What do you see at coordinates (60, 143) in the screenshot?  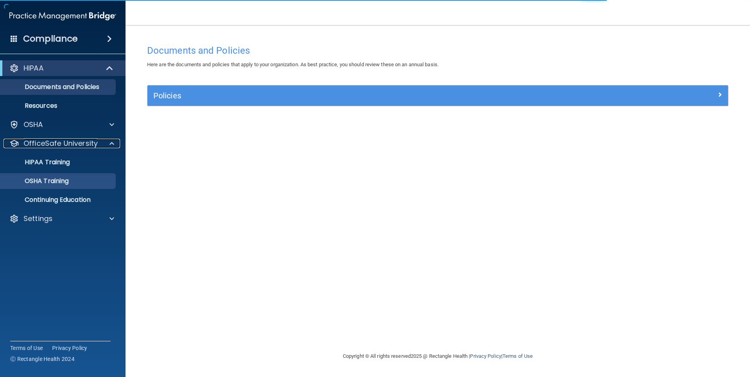 I see `p: OfficeSafe University` at bounding box center [60, 143].